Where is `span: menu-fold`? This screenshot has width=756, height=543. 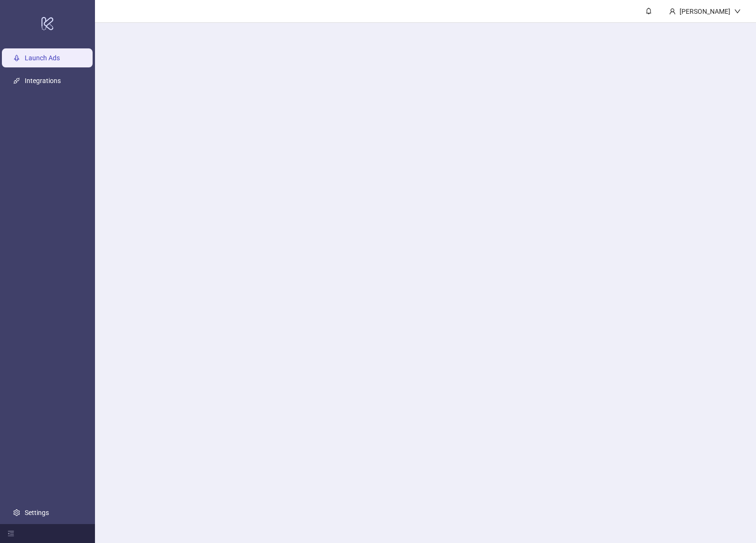 span: menu-fold is located at coordinates (11, 533).